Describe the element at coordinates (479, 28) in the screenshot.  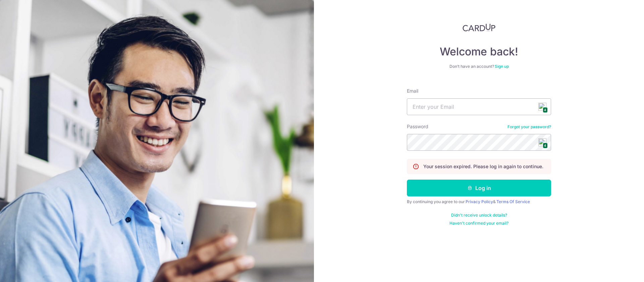
I see `img: CardUp Logo` at that location.